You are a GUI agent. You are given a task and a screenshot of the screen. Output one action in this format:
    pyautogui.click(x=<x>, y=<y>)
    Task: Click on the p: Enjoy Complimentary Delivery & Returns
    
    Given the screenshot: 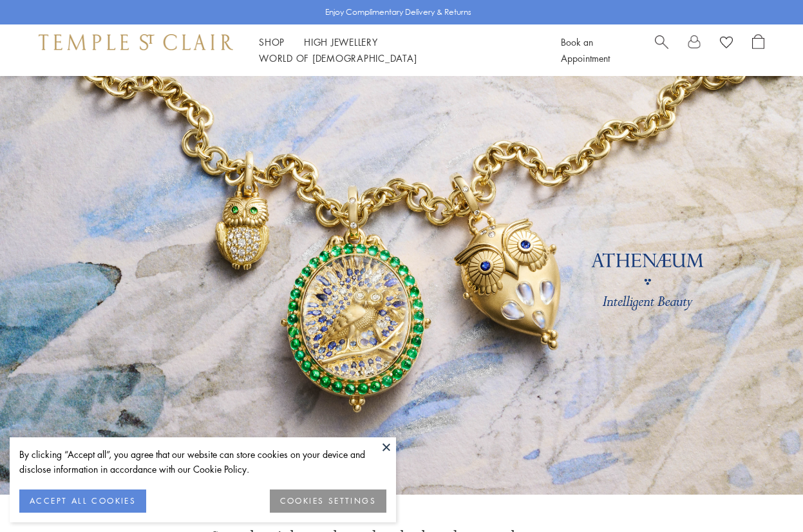 What is the action you would take?
    pyautogui.click(x=398, y=12)
    